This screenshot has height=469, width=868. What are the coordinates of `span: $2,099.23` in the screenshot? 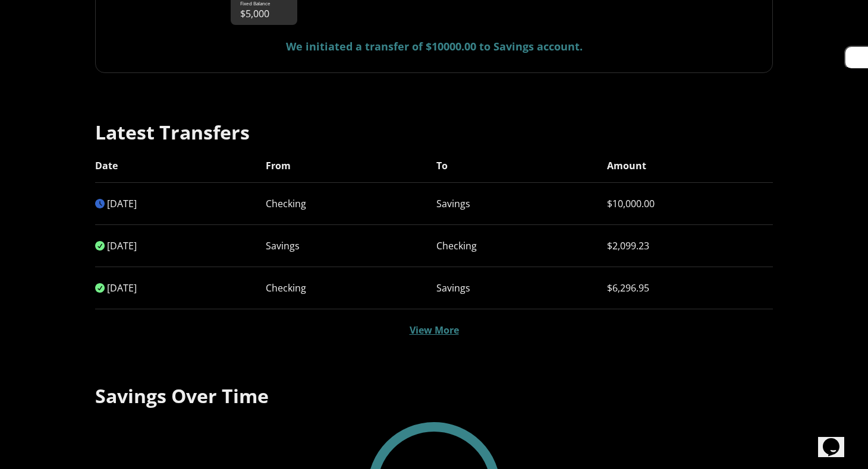 It's located at (689, 246).